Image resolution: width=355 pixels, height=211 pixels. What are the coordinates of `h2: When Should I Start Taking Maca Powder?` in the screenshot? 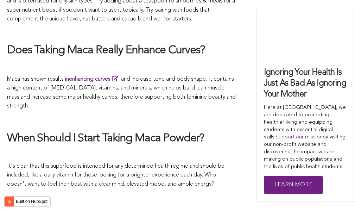 It's located at (121, 139).